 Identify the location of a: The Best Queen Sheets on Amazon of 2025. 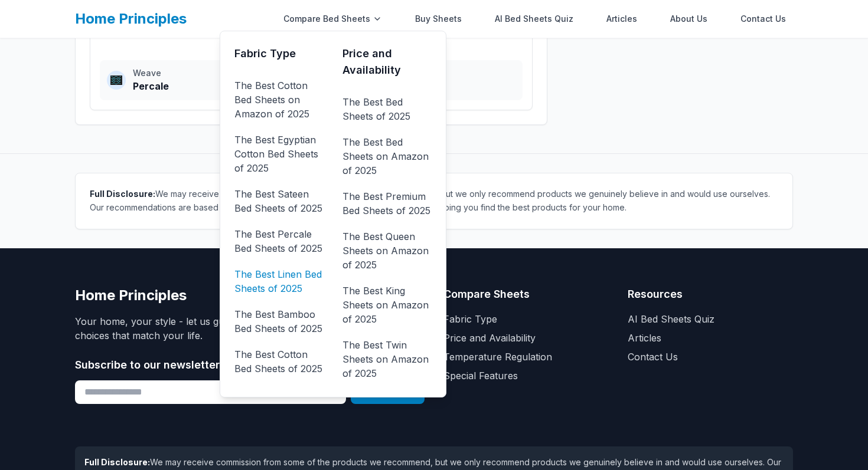
(386, 251).